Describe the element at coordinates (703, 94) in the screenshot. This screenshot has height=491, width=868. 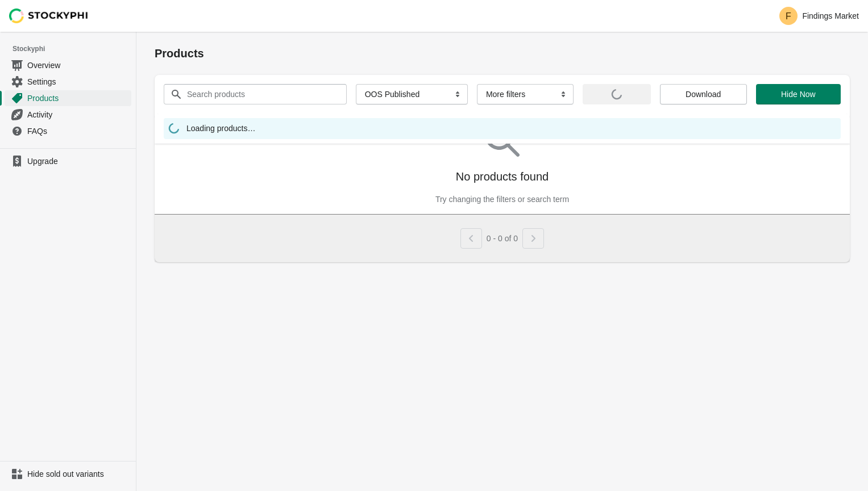
I see `button: Download` at that location.